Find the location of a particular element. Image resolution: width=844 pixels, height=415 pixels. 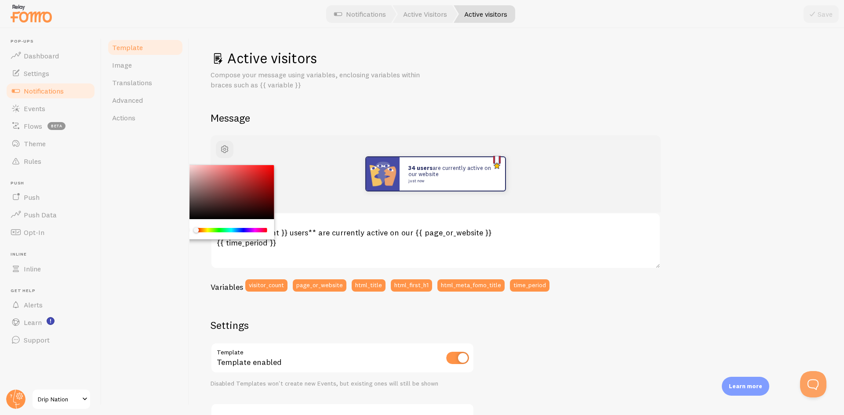

a: Push Data is located at coordinates (51, 215).